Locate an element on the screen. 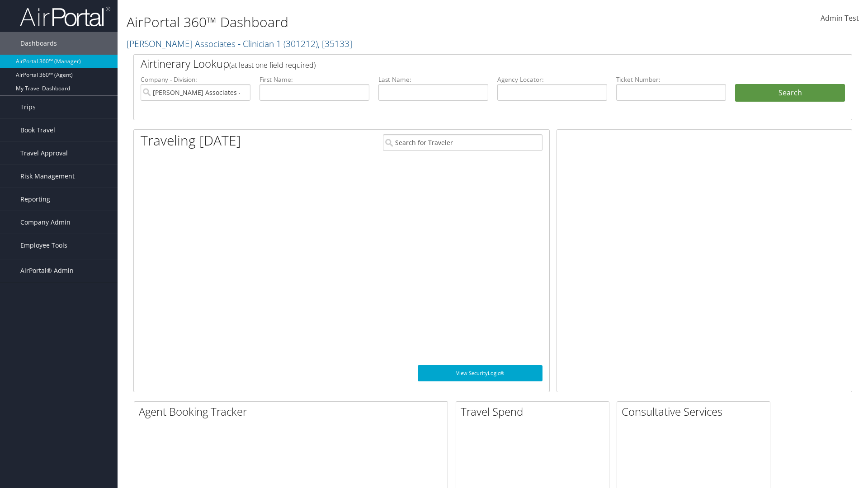 The image size is (868, 488). a: View SecurityLogic® is located at coordinates (480, 373).